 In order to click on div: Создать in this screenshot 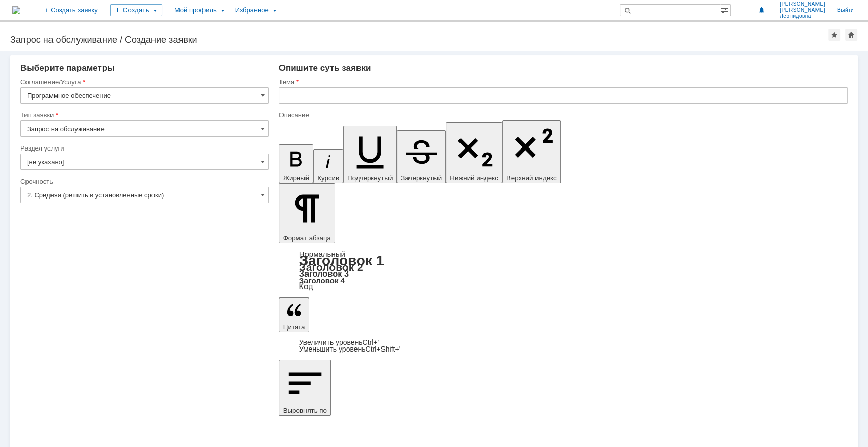, I will do `click(136, 10)`.